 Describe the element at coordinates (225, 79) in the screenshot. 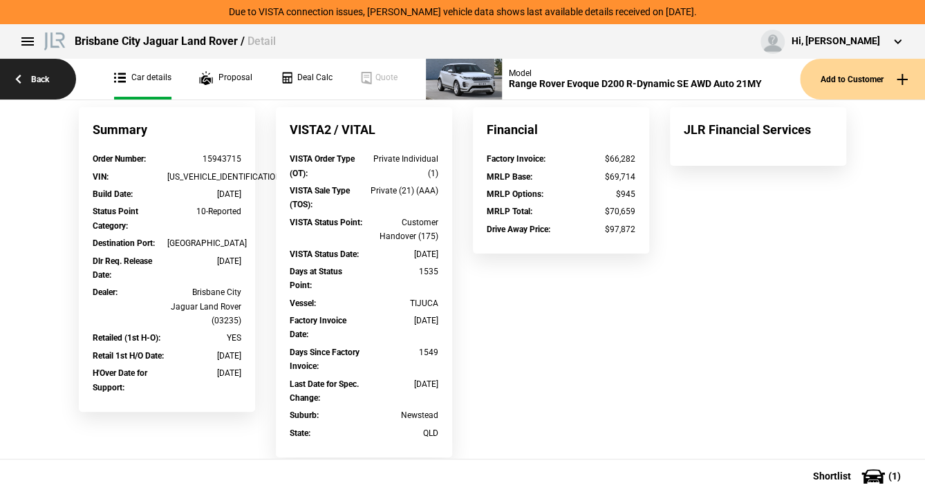

I see `a: Proposal` at that location.